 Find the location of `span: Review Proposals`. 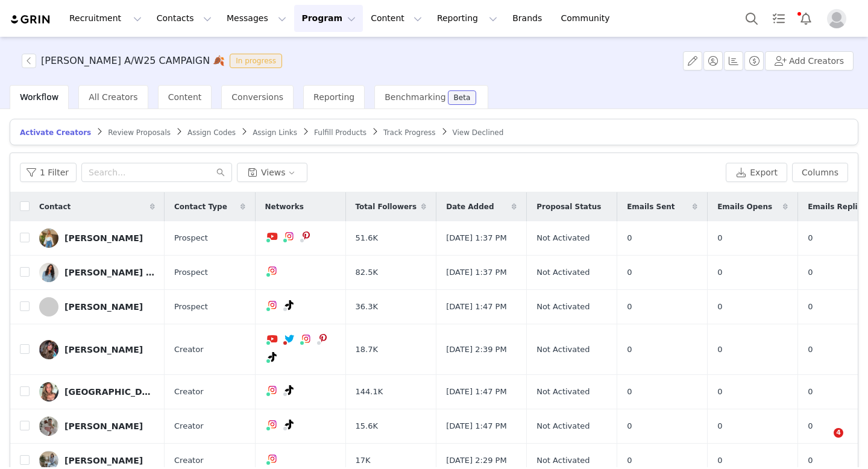

span: Review Proposals is located at coordinates (139, 132).